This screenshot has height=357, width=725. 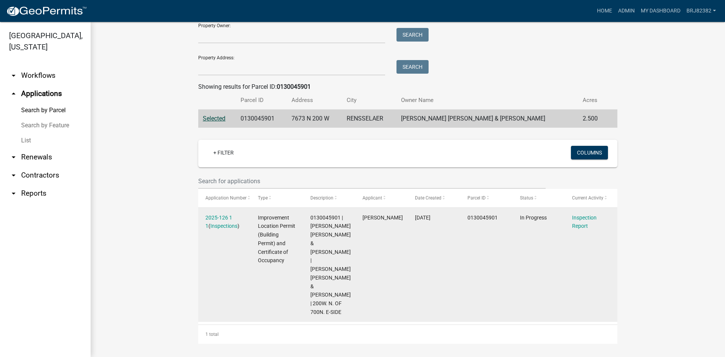 What do you see at coordinates (329, 198) in the screenshot?
I see `datatable-header-cell: Description` at bounding box center [329, 198].